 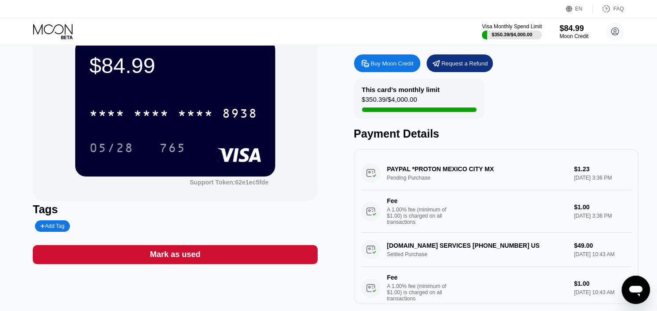 I want to click on div: 8938, so click(x=240, y=115).